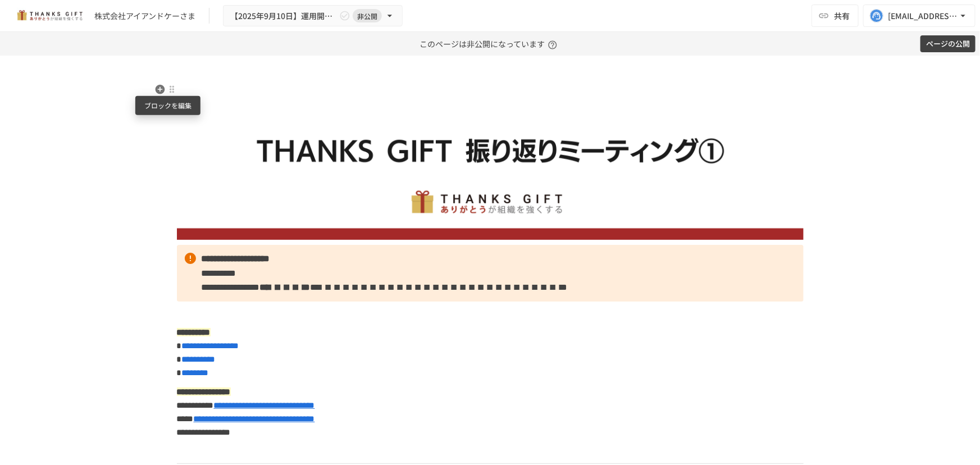 The width and height of the screenshot is (980, 465). What do you see at coordinates (835, 15) in the screenshot?
I see `button: 共有` at bounding box center [835, 15].